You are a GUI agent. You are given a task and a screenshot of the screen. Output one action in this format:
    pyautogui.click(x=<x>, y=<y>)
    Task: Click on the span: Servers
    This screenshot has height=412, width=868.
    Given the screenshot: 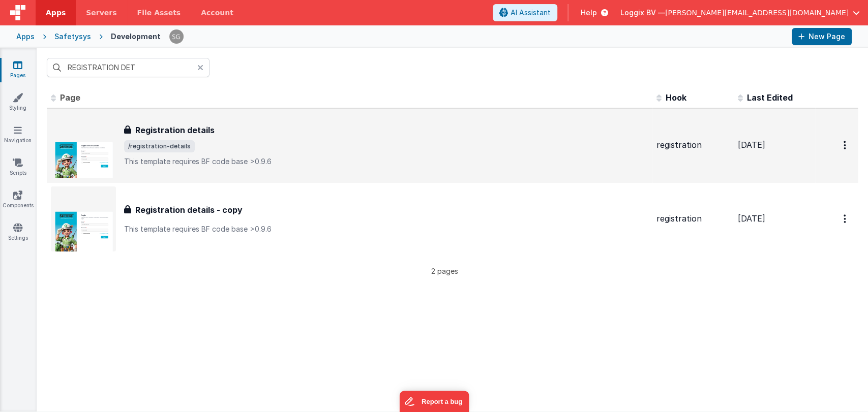 What is the action you would take?
    pyautogui.click(x=101, y=12)
    